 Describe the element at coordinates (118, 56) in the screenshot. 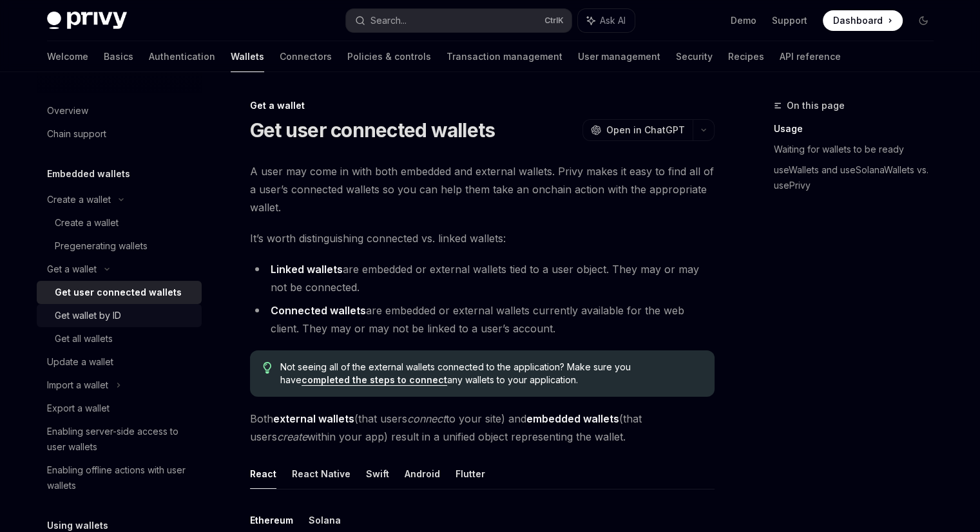

I see `a: Basics` at that location.